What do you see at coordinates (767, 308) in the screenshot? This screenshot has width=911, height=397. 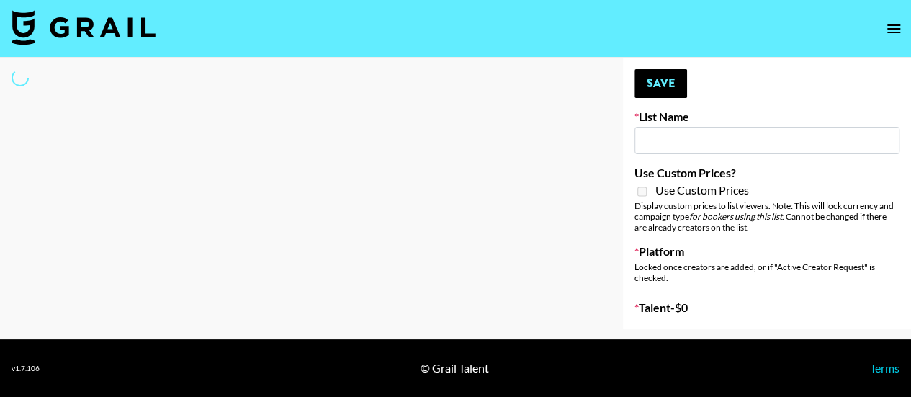 I see `label: Talent - $ 0` at bounding box center [767, 308].